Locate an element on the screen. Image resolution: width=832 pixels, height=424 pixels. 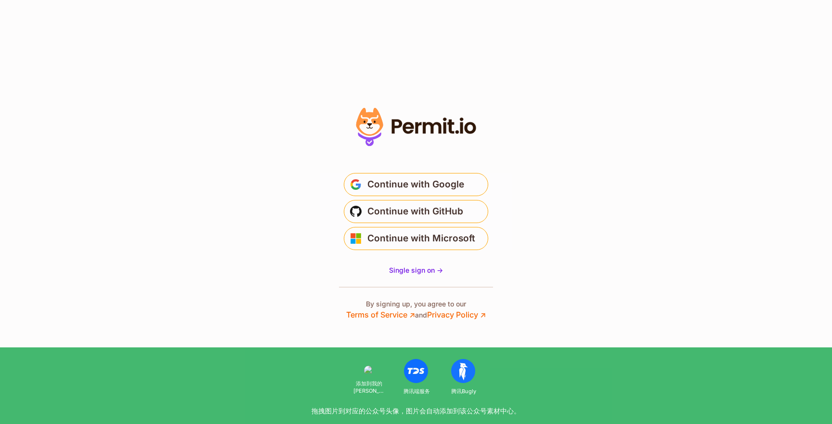
span: Continue with Google is located at coordinates (416, 184).